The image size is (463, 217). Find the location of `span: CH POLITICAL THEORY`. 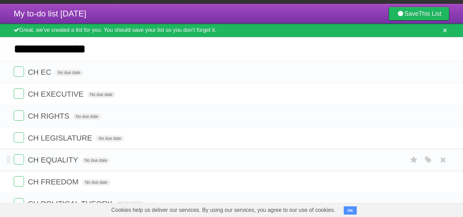

span: CH POLITICAL THEORY is located at coordinates (71, 204).